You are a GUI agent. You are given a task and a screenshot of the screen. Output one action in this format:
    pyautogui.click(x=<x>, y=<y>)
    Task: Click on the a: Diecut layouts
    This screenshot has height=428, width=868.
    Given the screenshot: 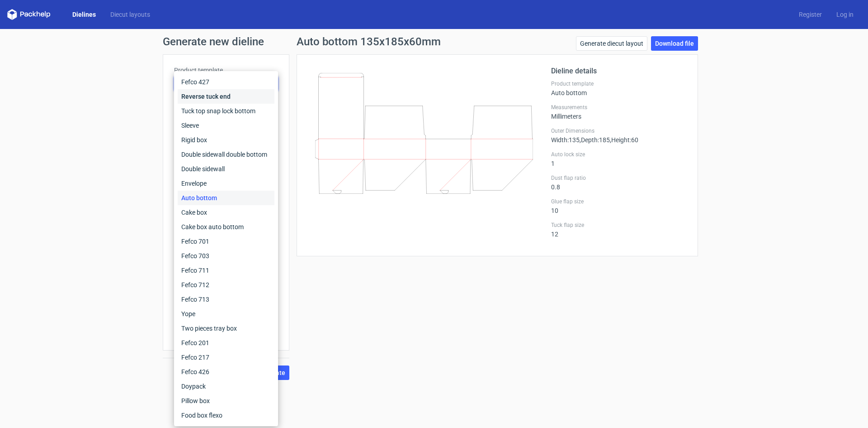 What is the action you would take?
    pyautogui.click(x=131, y=14)
    